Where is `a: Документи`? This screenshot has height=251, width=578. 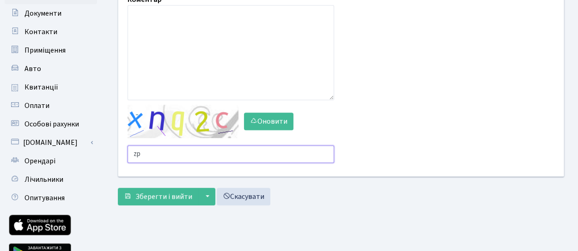
a: Документи is located at coordinates (51, 13).